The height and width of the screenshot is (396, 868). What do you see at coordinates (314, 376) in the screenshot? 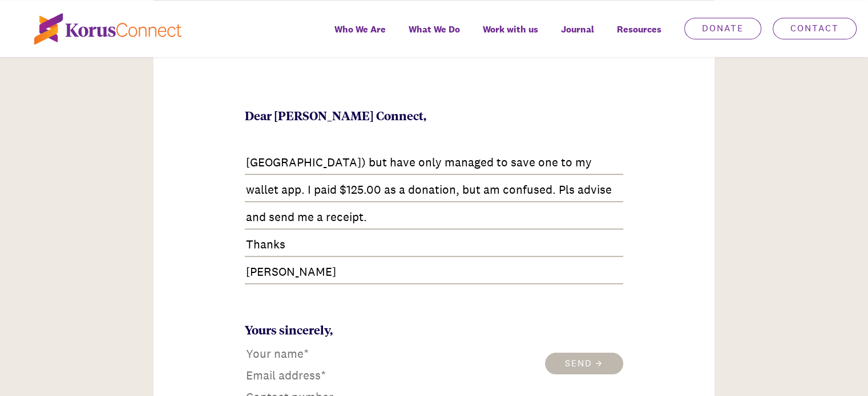
I see `input: Email address*` at bounding box center [314, 376].